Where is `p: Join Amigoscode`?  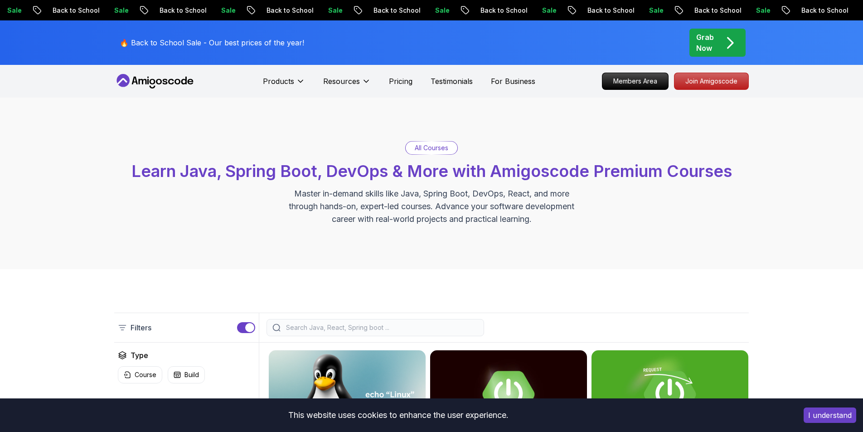 p: Join Amigoscode is located at coordinates (712, 81).